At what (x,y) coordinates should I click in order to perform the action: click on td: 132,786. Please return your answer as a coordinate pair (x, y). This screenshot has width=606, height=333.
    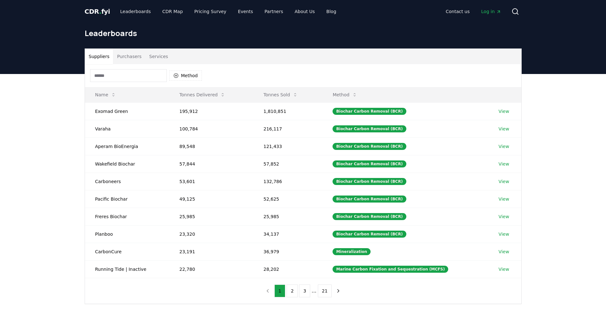
    Looking at the image, I should click on (288, 181).